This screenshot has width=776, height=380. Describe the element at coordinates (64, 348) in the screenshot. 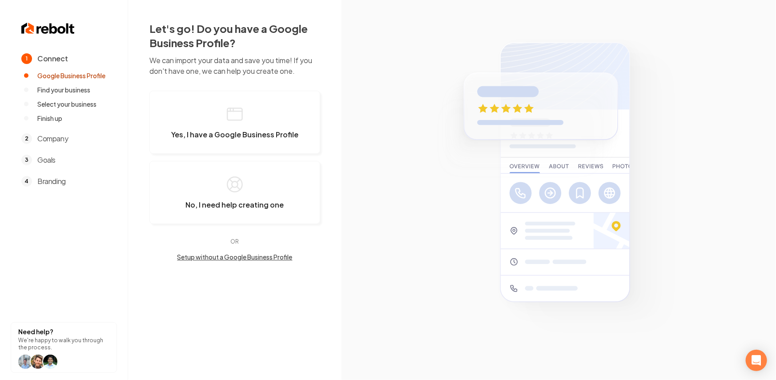

I see `button: Need help?We're happy to walk you through the process.help icon Willhelp icon Willhelp icon arwin` at that location.